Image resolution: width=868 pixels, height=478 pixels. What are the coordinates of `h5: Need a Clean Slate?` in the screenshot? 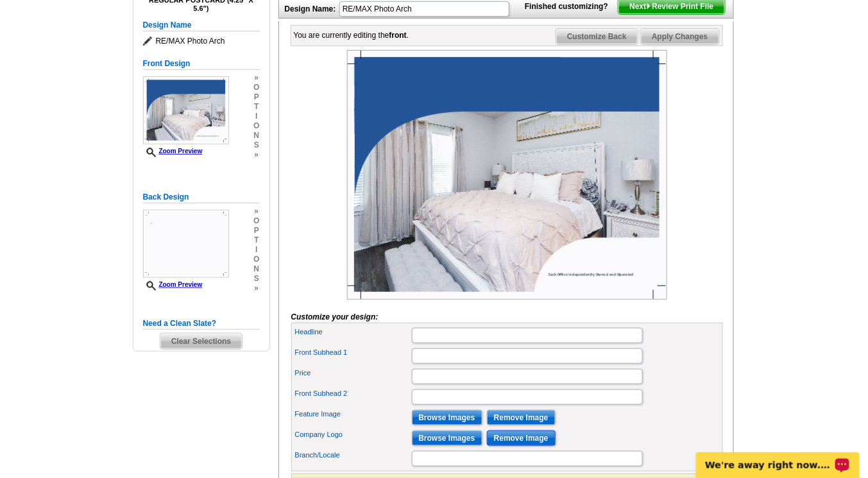 It's located at (201, 323).